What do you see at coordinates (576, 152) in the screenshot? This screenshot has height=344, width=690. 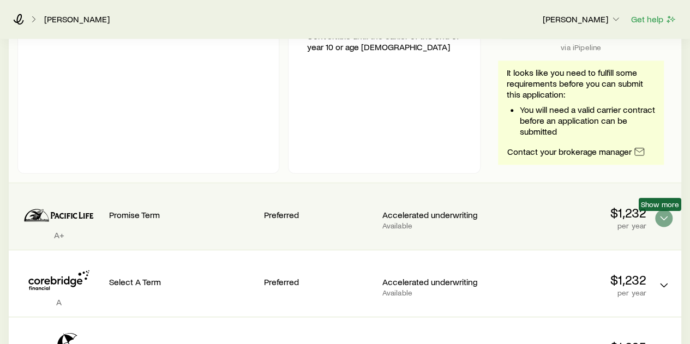 I see `a: Contact your brokerage manager` at bounding box center [576, 152].